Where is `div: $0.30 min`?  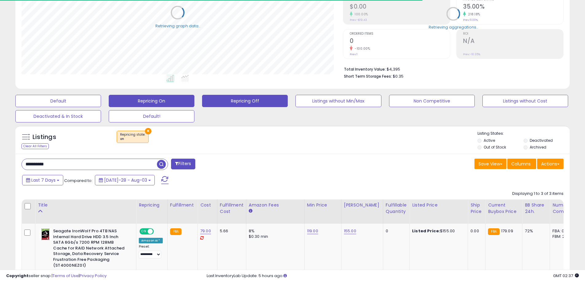
div: $0.30 min is located at coordinates (274, 237).